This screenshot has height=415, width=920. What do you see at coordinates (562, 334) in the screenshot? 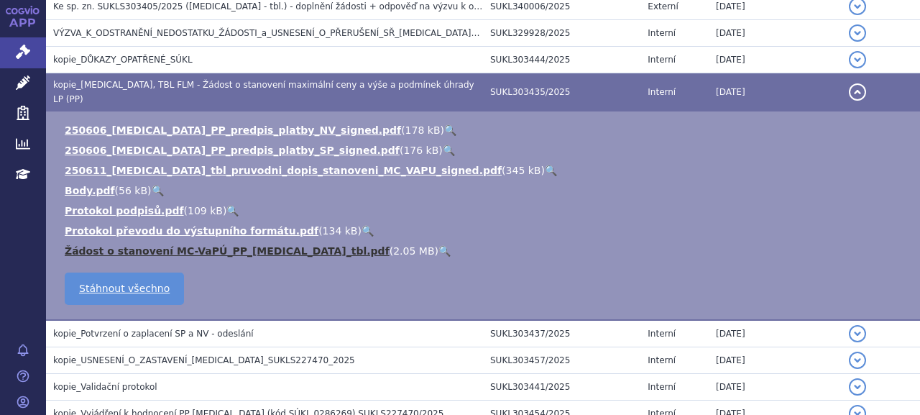
I see `td: SUKL303437/2025` at bounding box center [562, 334].